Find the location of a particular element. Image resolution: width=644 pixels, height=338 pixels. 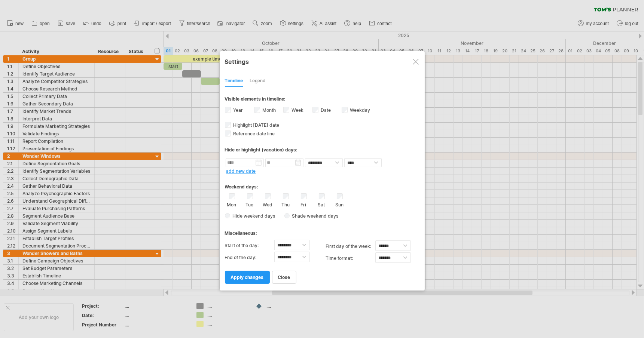

label: Year is located at coordinates (238, 110).